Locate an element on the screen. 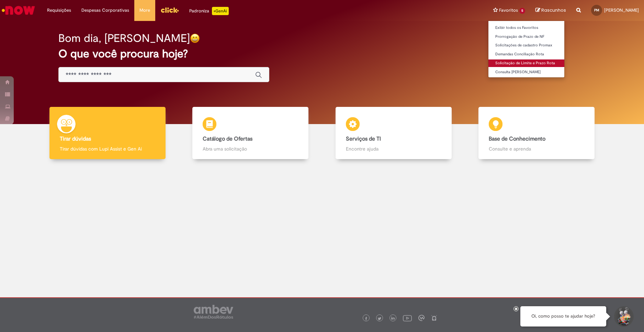  ul: Favoritos is located at coordinates (526, 49).